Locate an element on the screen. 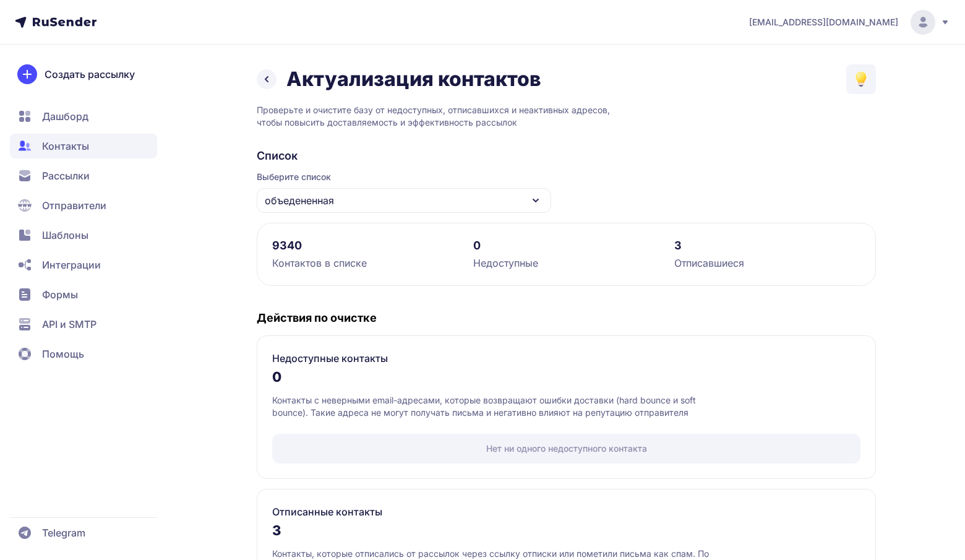 The height and width of the screenshot is (560, 965). span: Интеграции is located at coordinates (71, 265).